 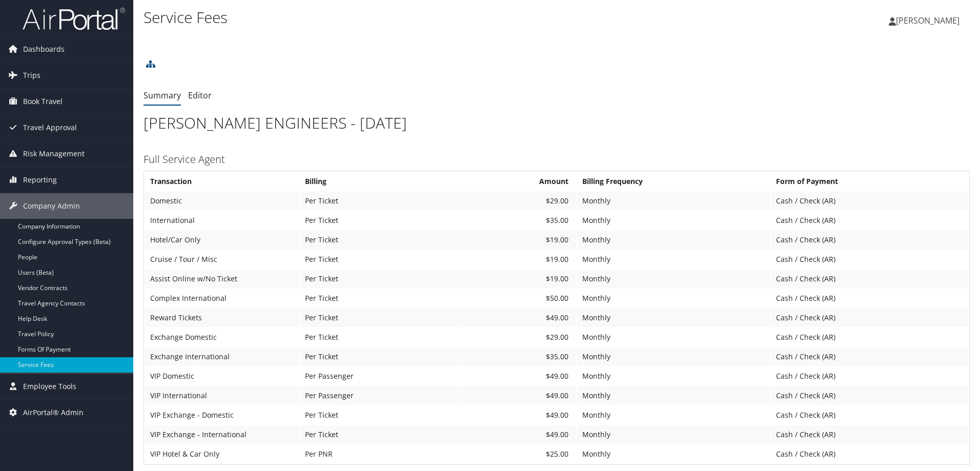 I want to click on td: $50.00, so click(x=520, y=298).